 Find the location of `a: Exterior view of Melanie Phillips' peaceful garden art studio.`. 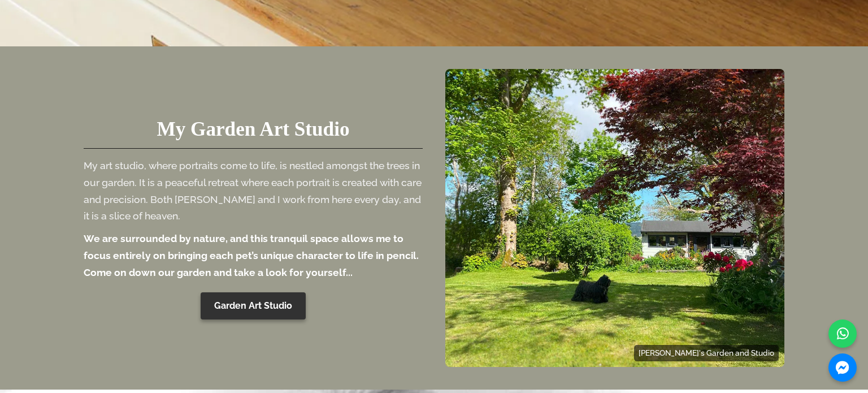

a: Exterior view of Melanie Phillips' peaceful garden art studio. is located at coordinates (615, 217).